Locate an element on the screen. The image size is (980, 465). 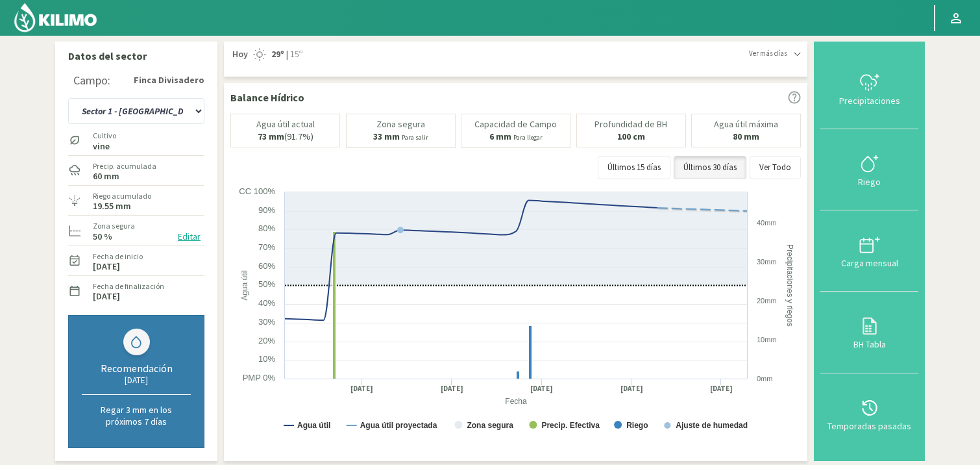
text: 10% is located at coordinates (267, 359).